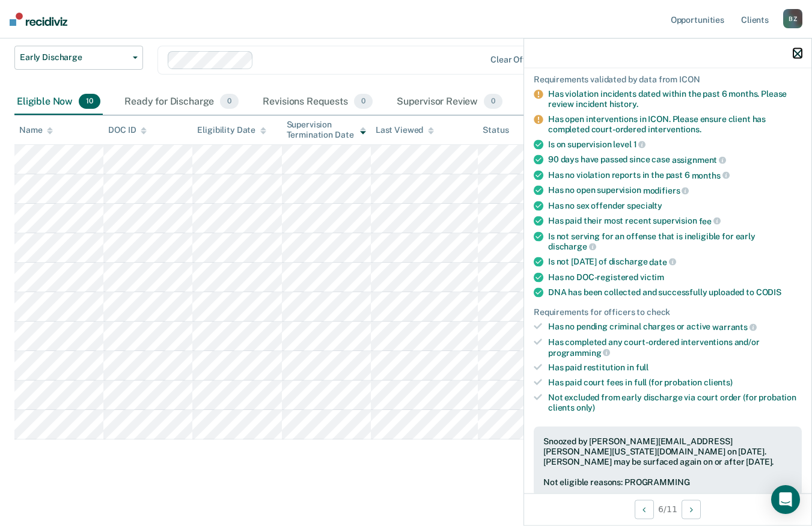  Describe the element at coordinates (652, 276) in the screenshot. I see `span: victim` at that location.